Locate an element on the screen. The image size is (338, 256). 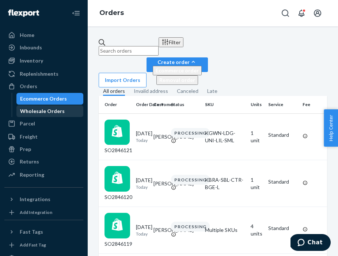
div: Filter is located at coordinates (171, 42).